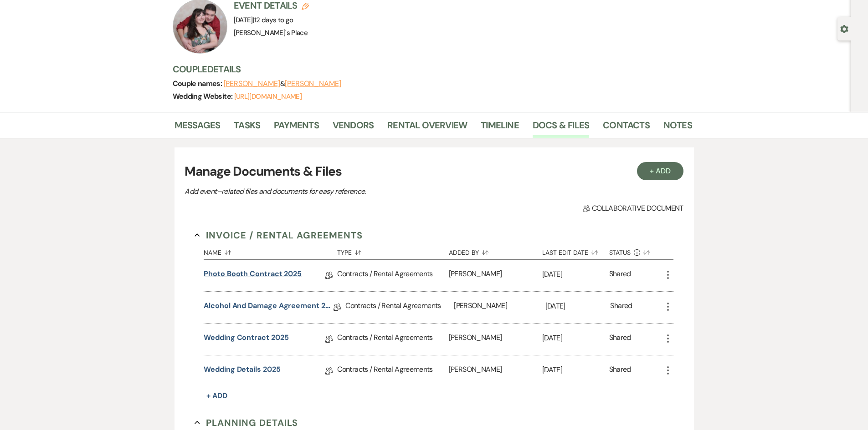 The height and width of the screenshot is (430, 868). What do you see at coordinates (197, 128) in the screenshot?
I see `a: Messages` at bounding box center [197, 128].